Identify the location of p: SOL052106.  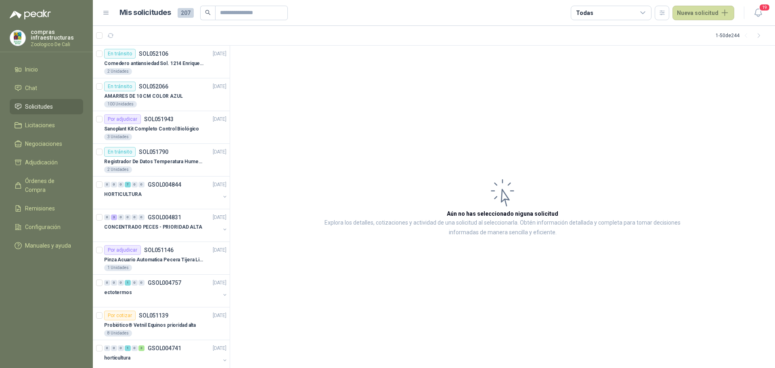
(153, 54).